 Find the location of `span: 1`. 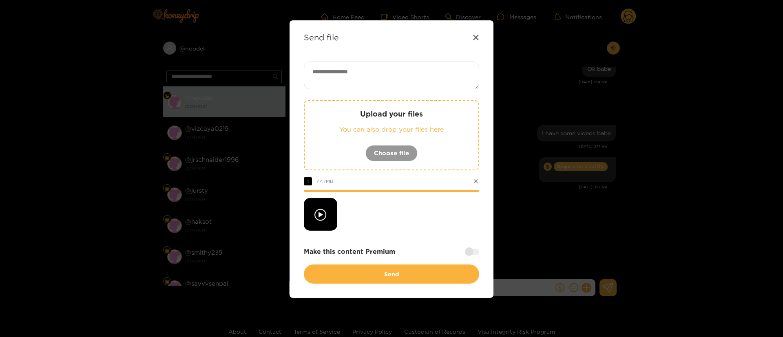

span: 1 is located at coordinates (308, 181).